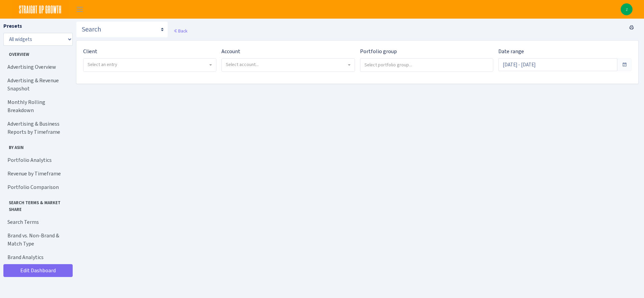  I want to click on span: Select an entry, so click(102, 64).